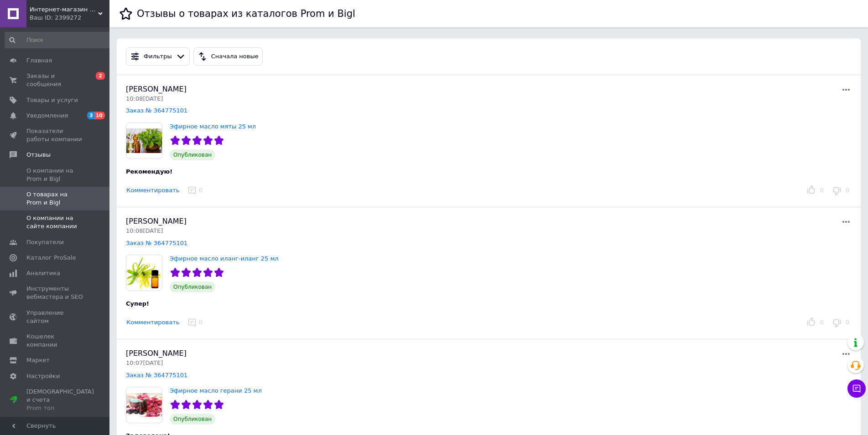 The width and height of the screenshot is (868, 435). Describe the element at coordinates (43, 273) in the screenshot. I see `span: Аналитика` at that location.